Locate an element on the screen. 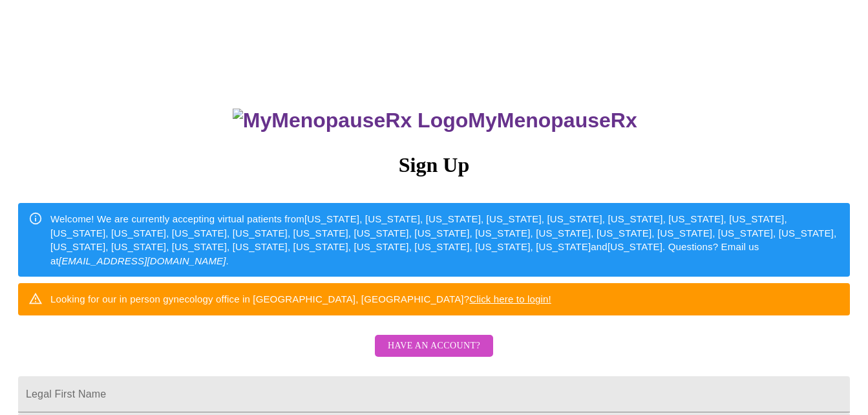  span: Have an account? is located at coordinates (434, 346).